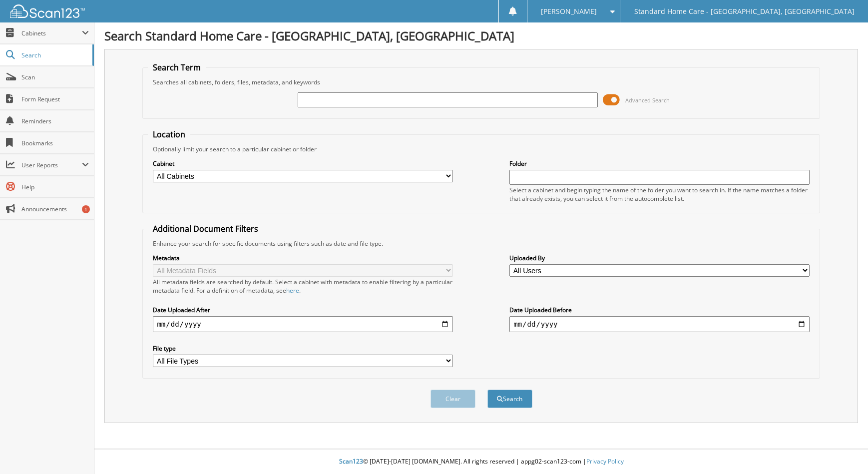 The width and height of the screenshot is (868, 474). I want to click on span: Bookmarks, so click(55, 143).